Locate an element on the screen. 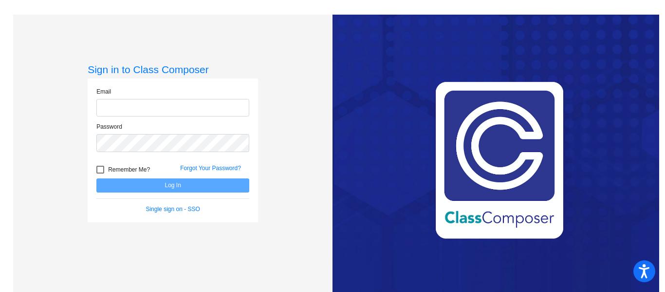  button: Log In is located at coordinates (173, 185).